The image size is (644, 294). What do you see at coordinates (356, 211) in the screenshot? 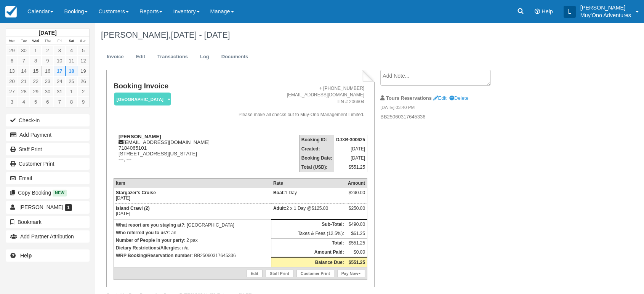
I see `div: $250.00` at bounding box center [356, 211].